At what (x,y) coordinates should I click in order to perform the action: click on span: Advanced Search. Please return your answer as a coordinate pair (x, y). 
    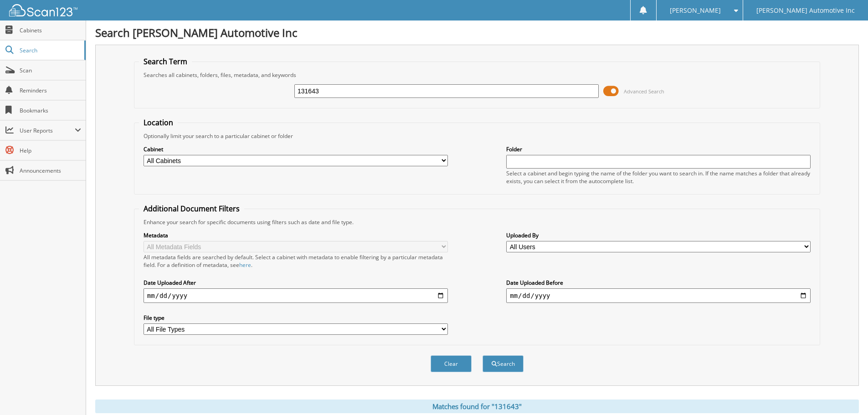
    Looking at the image, I should click on (644, 91).